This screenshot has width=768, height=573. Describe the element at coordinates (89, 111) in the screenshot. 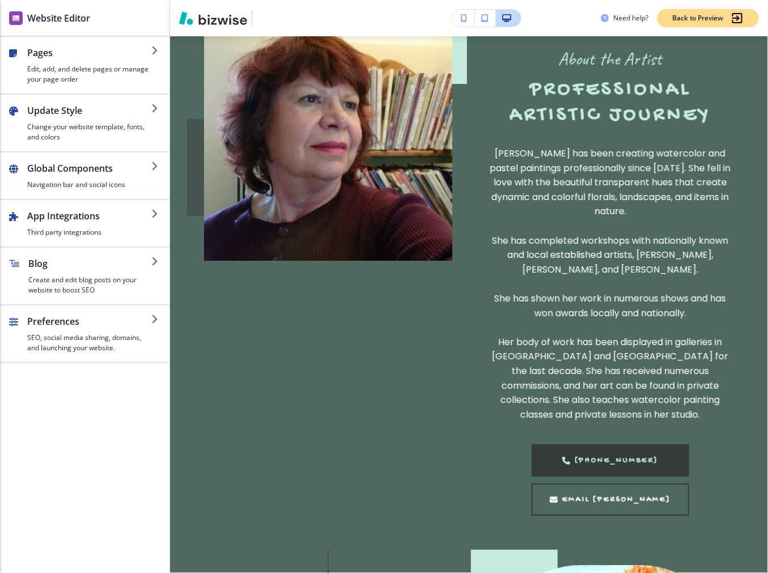

I see `h2: Update Style` at that location.